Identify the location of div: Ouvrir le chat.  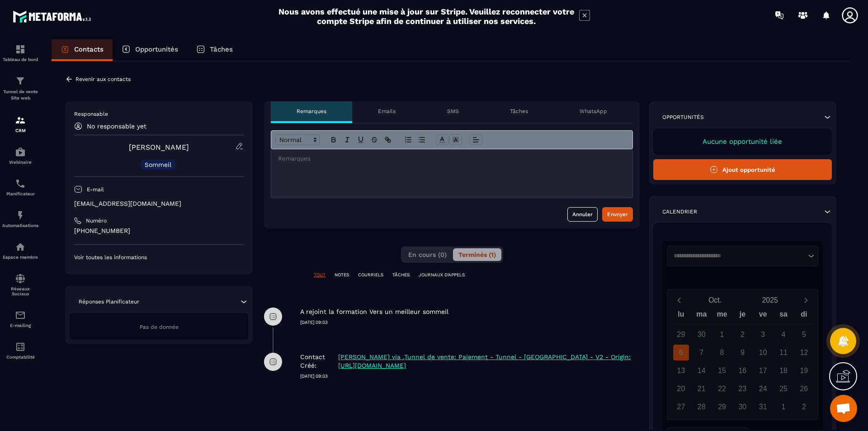
(844, 409).